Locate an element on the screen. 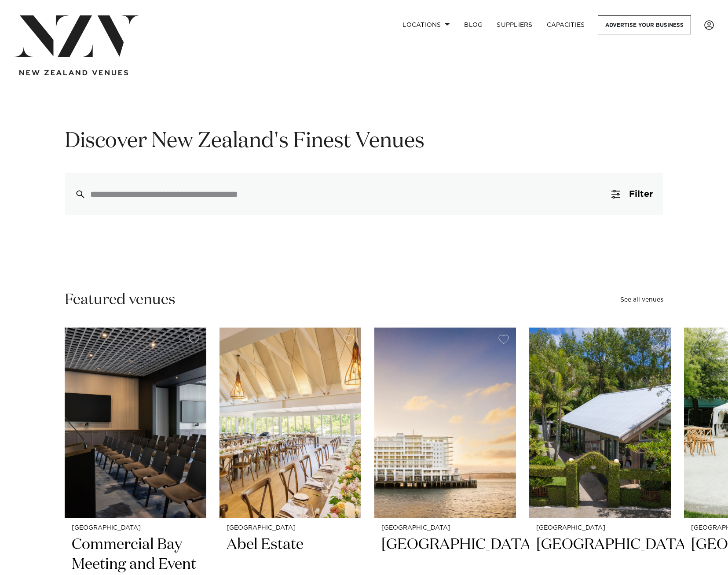  img: new-zealand-venues-text.png is located at coordinates (74, 73).